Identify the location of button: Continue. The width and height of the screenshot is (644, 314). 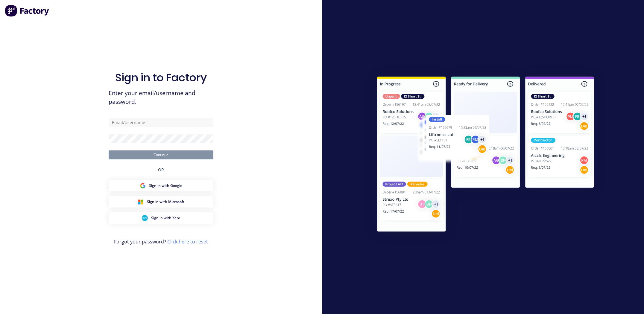
(161, 155).